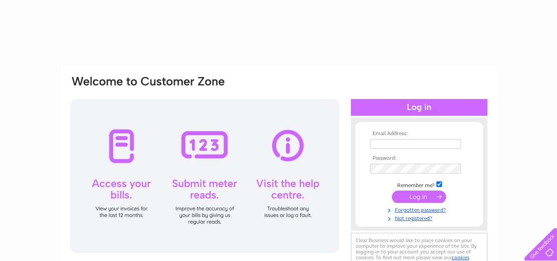 This screenshot has height=261, width=557. What do you see at coordinates (419, 185) in the screenshot?
I see `td: Remember me?` at bounding box center [419, 185].